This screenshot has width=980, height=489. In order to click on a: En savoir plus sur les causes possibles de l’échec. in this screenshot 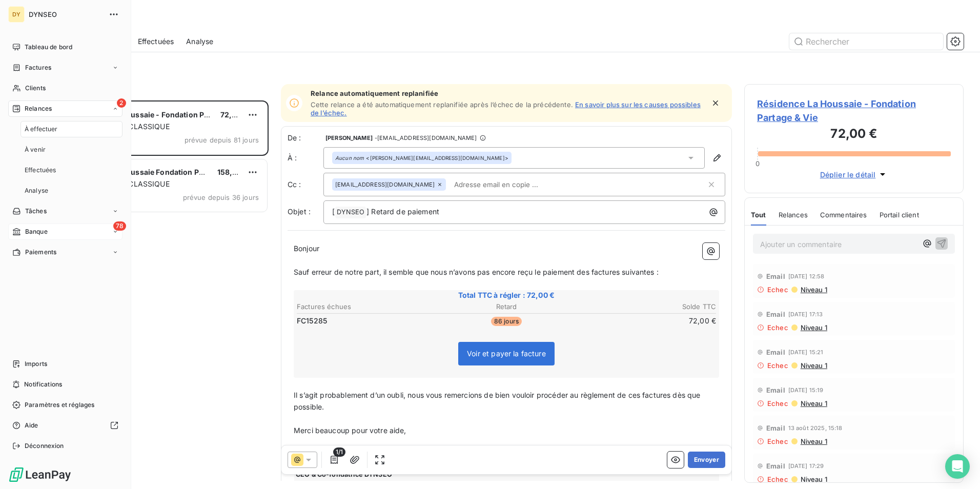, I will do `click(505, 109)`.